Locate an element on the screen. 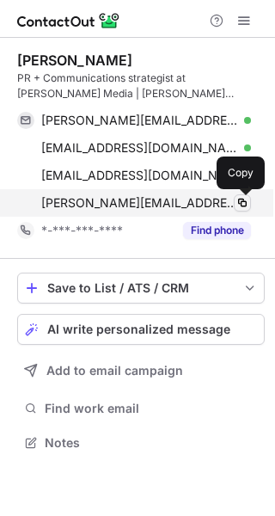 The width and height of the screenshot is (275, 516). div: Save to List / ATS / CRM is located at coordinates (141, 288).